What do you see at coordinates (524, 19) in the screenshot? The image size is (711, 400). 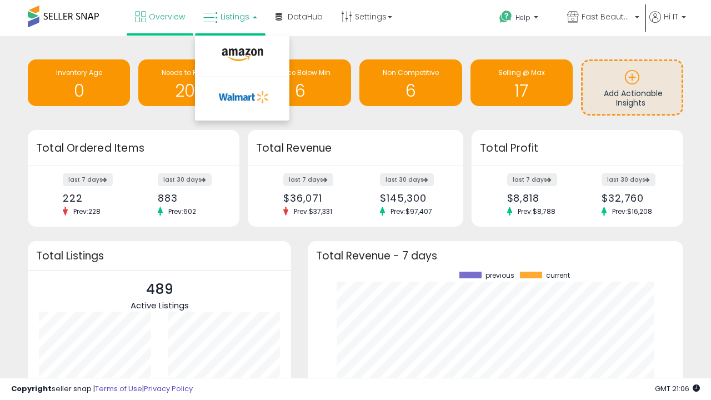 I see `a: Help` at bounding box center [524, 19].